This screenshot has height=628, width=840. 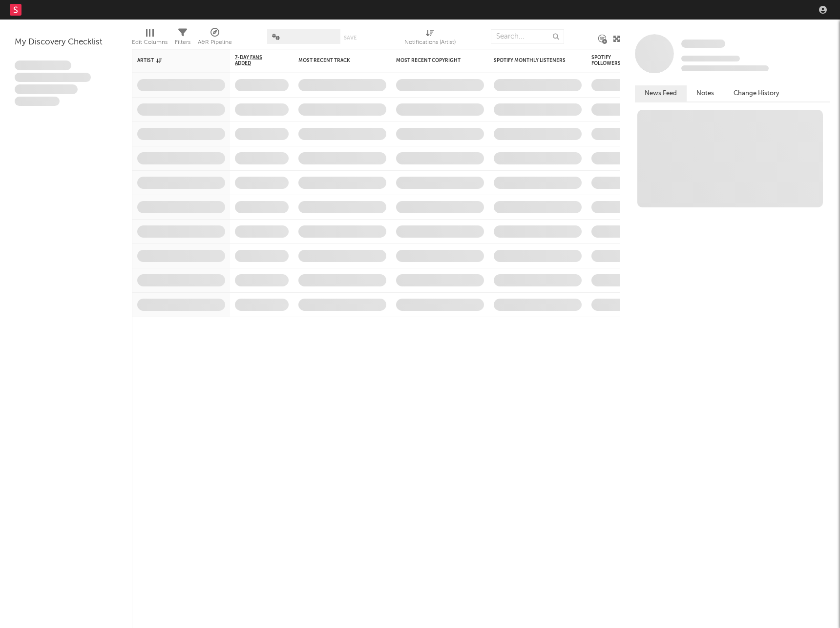 What do you see at coordinates (43, 65) in the screenshot?
I see `span: Lorem ipsum dolor` at bounding box center [43, 65].